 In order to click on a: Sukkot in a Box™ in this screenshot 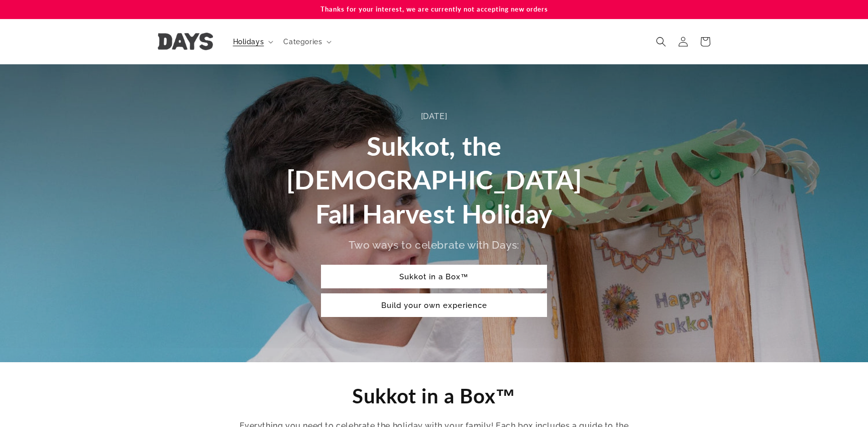, I will do `click(434, 276)`.